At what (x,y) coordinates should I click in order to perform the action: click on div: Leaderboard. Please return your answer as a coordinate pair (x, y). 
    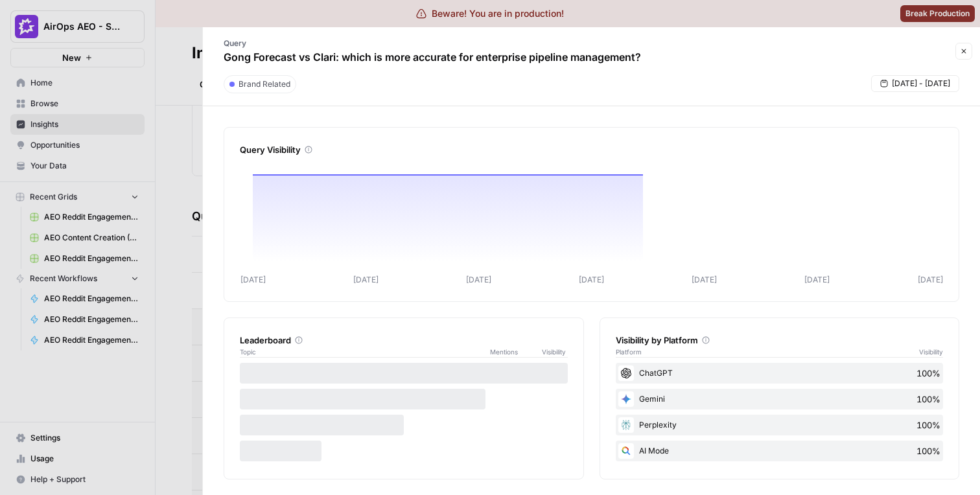
    Looking at the image, I should click on (404, 341).